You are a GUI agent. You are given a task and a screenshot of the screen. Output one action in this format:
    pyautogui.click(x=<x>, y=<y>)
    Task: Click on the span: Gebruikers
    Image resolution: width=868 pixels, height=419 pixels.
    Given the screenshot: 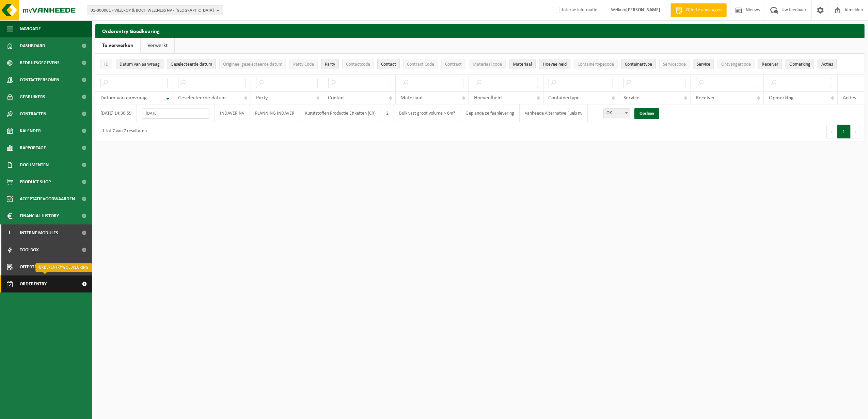 What is the action you would take?
    pyautogui.click(x=33, y=97)
    